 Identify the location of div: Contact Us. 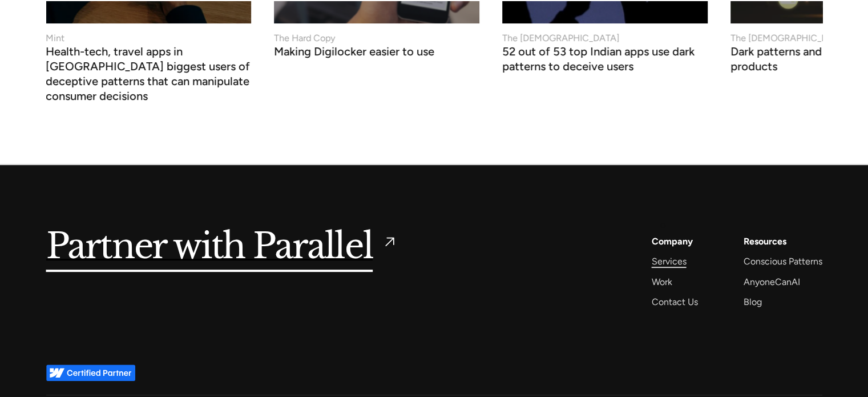
(674, 301).